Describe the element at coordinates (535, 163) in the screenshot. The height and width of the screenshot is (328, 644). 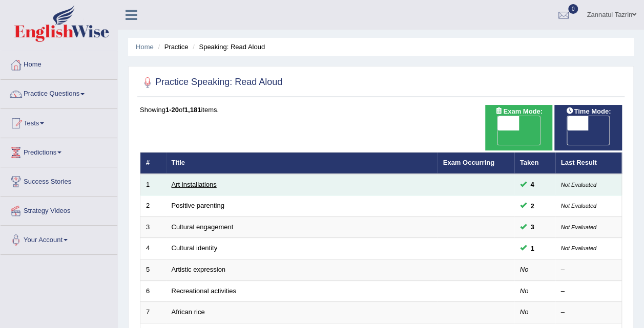
I see `th: Taken` at that location.